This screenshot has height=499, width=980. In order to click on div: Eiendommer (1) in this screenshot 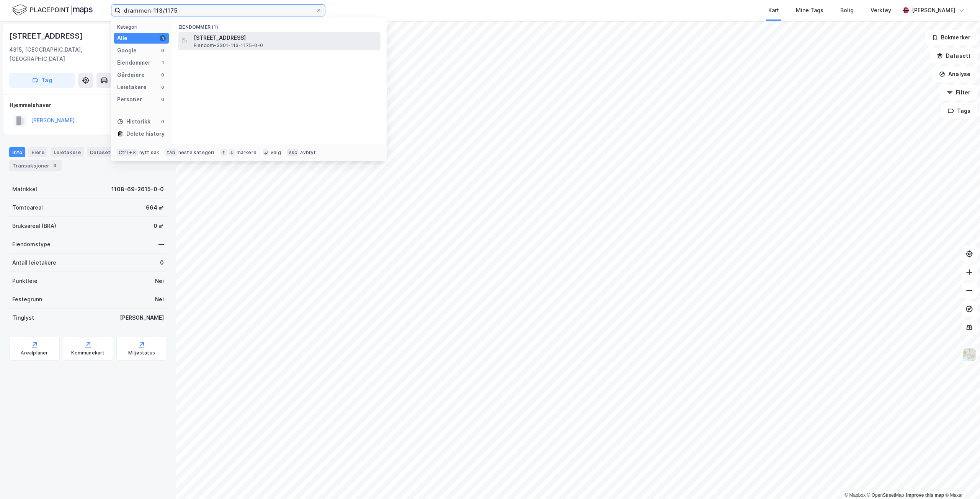, I will do `click(280, 25)`.